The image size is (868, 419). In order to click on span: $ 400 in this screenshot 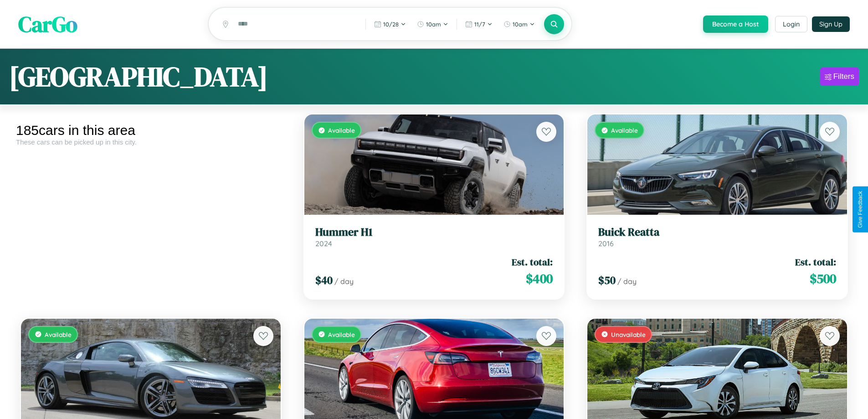, I will do `click(539, 278)`.